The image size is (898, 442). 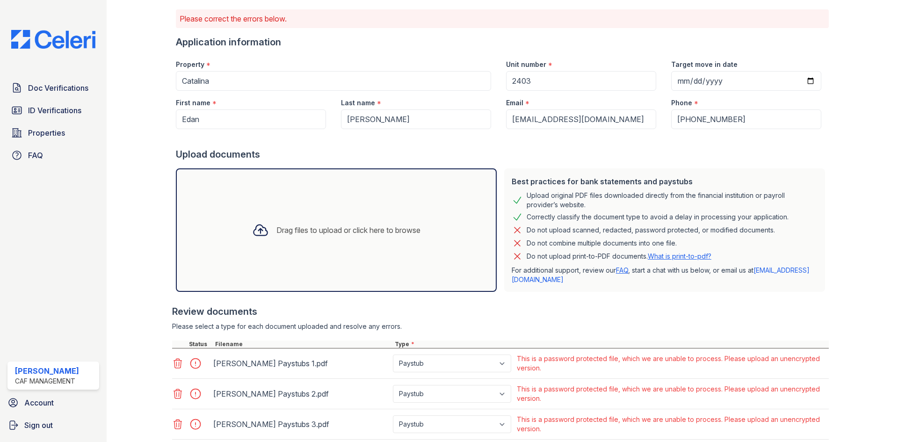 What do you see at coordinates (58, 88) in the screenshot?
I see `span: Doc Verifications` at bounding box center [58, 88].